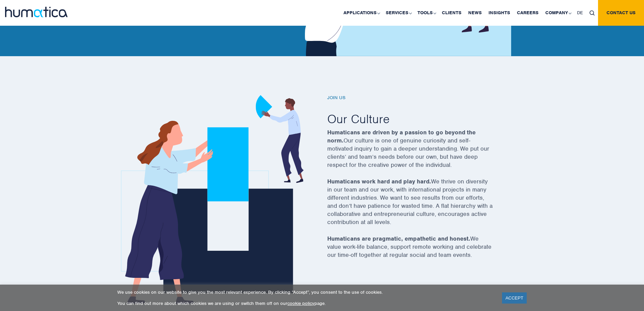 This screenshot has width=644, height=311. Describe the element at coordinates (301, 303) in the screenshot. I see `a: cookie policy` at that location.